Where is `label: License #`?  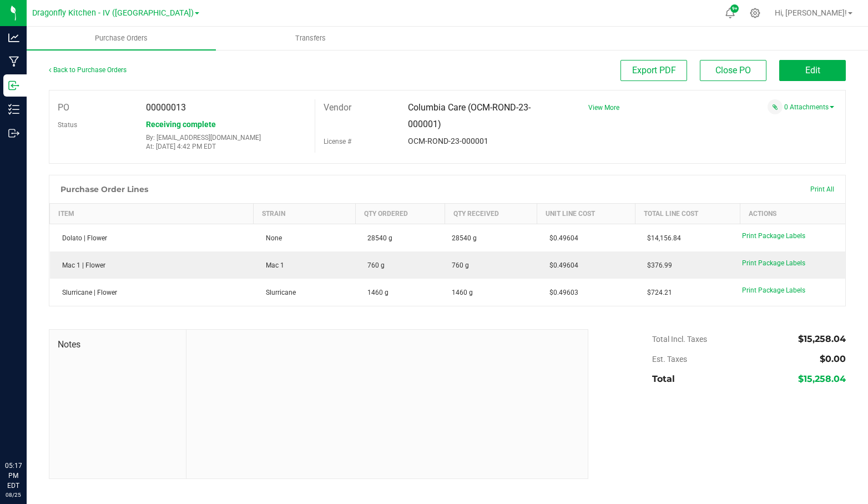 label: License # is located at coordinates (338, 142).